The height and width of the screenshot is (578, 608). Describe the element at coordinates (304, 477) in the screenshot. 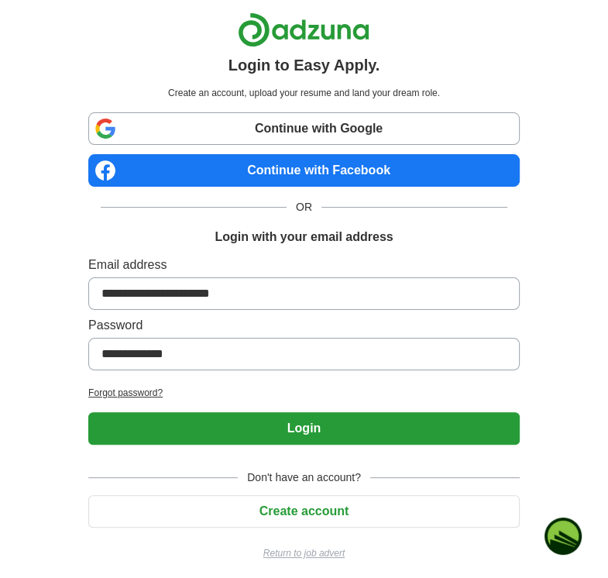

I see `span: Don't have an account?` at that location.